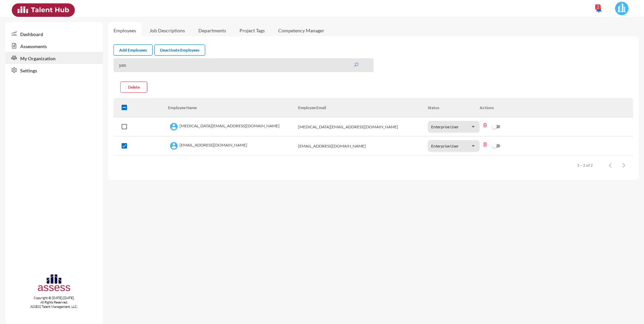 The image size is (644, 324). Describe the element at coordinates (167, 31) in the screenshot. I see `a: Job Descriptions` at that location.